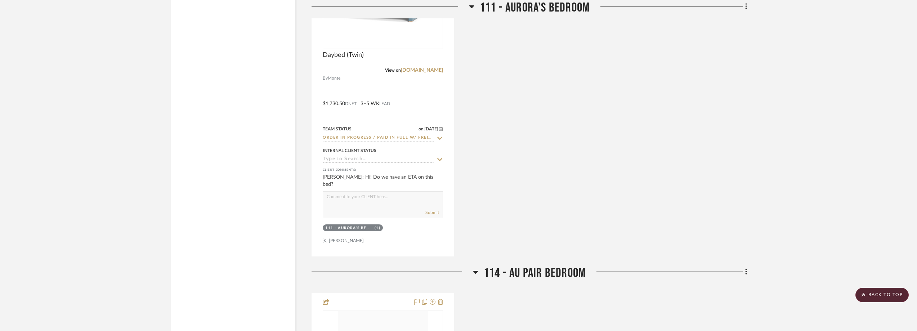 This screenshot has height=331, width=917. What do you see at coordinates (432, 212) in the screenshot?
I see `button: Submit` at bounding box center [432, 212].